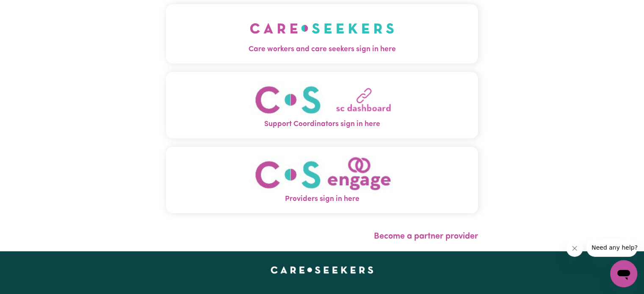 The image size is (644, 294). What do you see at coordinates (322, 105) in the screenshot?
I see `button: Support Coordinators sign in here` at bounding box center [322, 105].